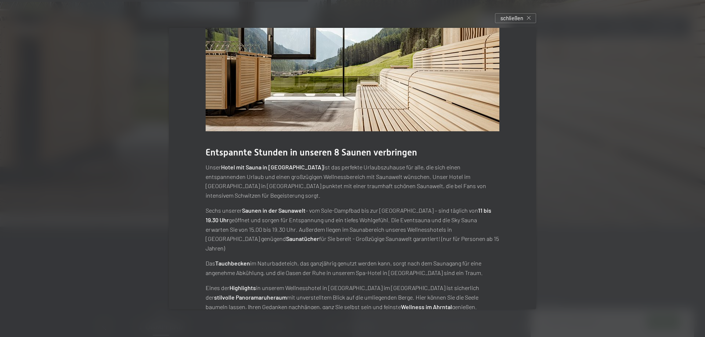 The width and height of the screenshot is (705, 337). What do you see at coordinates (426, 307) in the screenshot?
I see `strong: Wellness im Ahrntal` at bounding box center [426, 307].